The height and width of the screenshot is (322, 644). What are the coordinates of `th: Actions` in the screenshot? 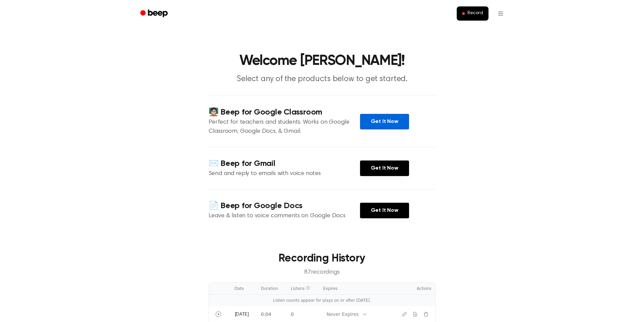 It's located at (409, 289).